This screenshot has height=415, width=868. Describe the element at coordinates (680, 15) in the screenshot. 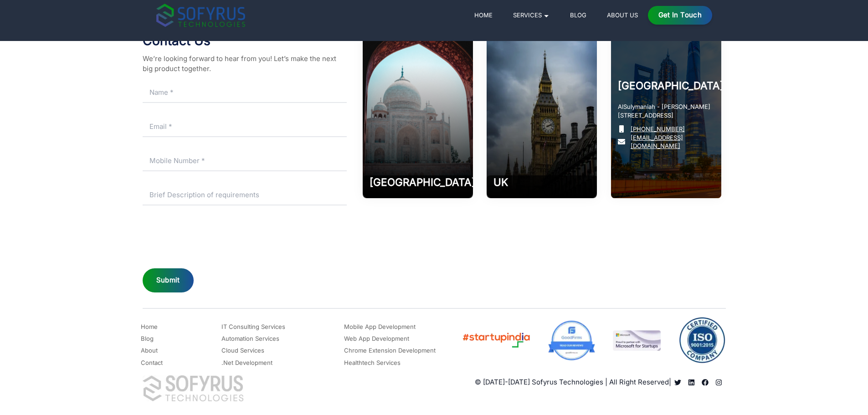

I see `a: Get in Touch` at that location.